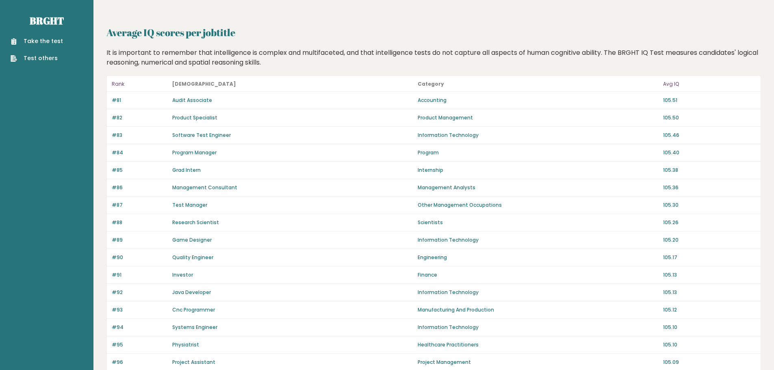 This screenshot has height=370, width=774. Describe the element at coordinates (709, 153) in the screenshot. I see `p: 105.40` at that location.